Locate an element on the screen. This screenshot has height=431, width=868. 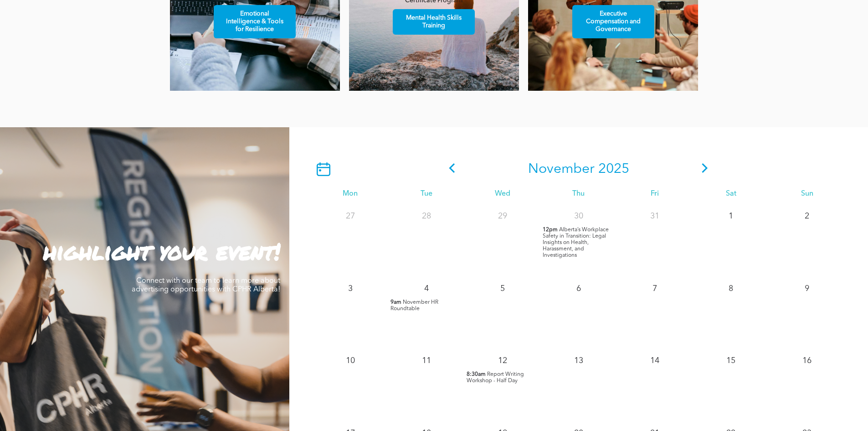
p: 30 is located at coordinates (579, 216).